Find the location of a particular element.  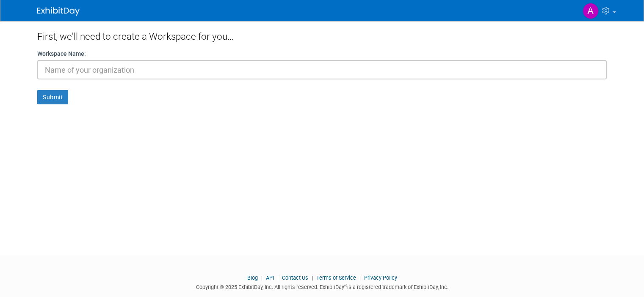

label: Workspace Name: is located at coordinates (62, 53).